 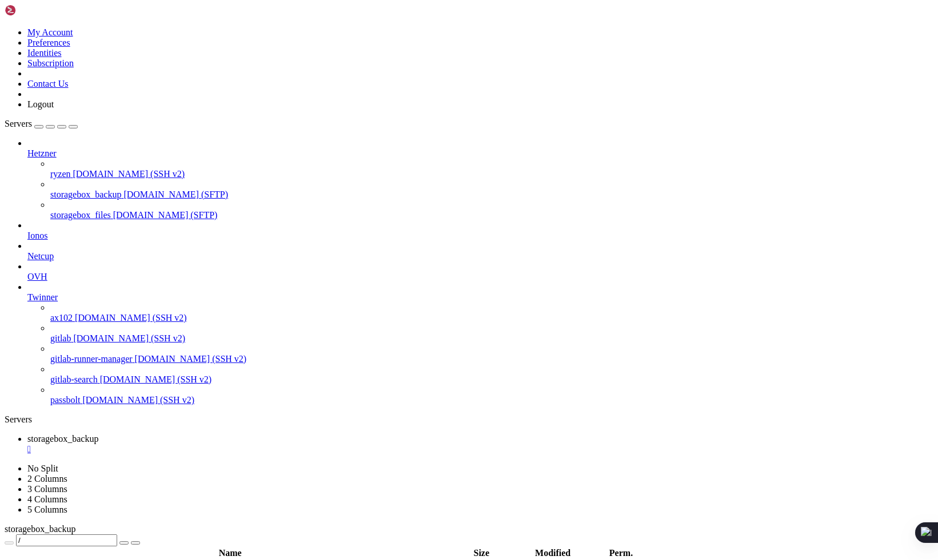 What do you see at coordinates (552, 553) in the screenshot?
I see `th: Modified: activate to sort column ascending` at bounding box center [552, 553].